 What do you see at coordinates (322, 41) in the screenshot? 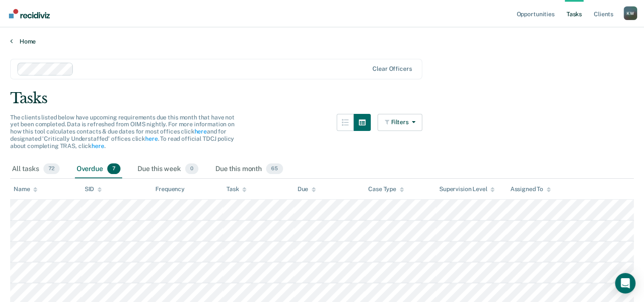
I see `a: Home` at bounding box center [322, 41].